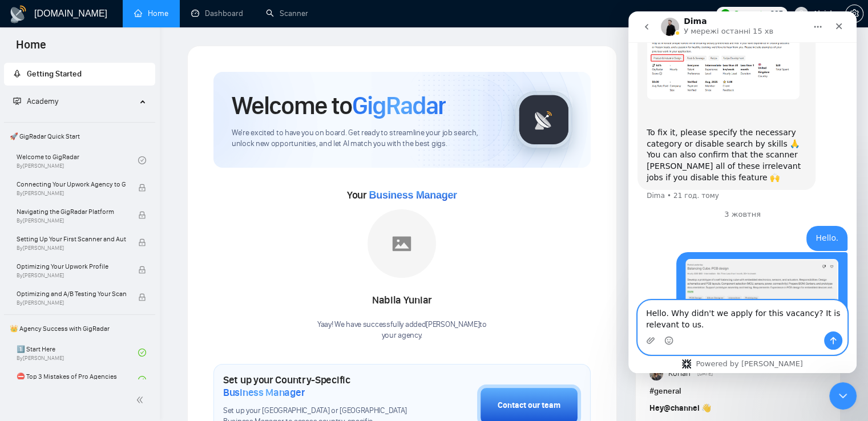 This screenshot has width=868, height=421. What do you see at coordinates (79, 74) in the screenshot?
I see `li: Getting Started` at bounding box center [79, 74].